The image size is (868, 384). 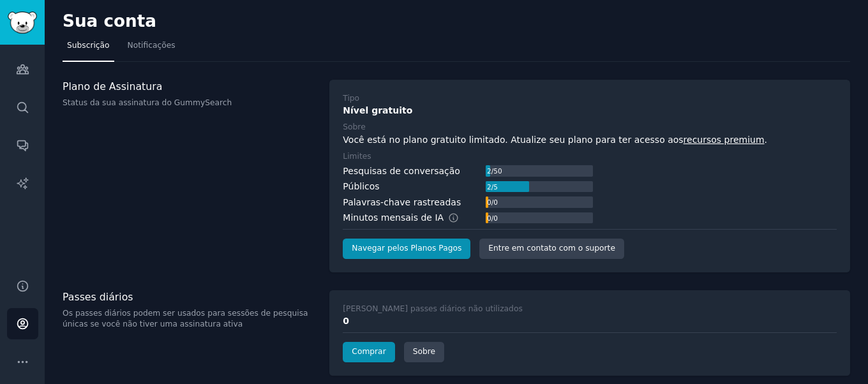 What do you see at coordinates (98, 297) in the screenshot?
I see `font: Passes diários` at bounding box center [98, 297].